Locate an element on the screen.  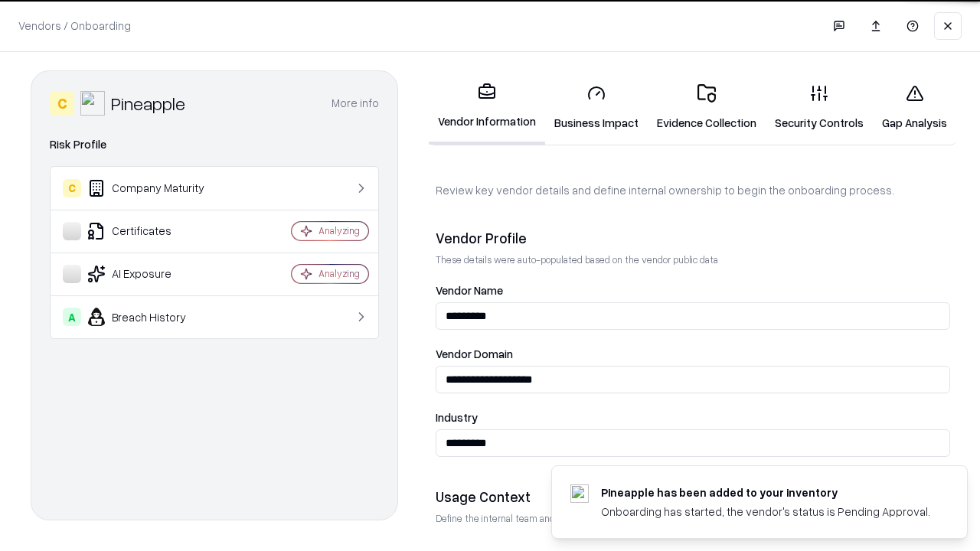
div: Onboarding has started, the vendor's status is Pending Approval. is located at coordinates (766, 512).